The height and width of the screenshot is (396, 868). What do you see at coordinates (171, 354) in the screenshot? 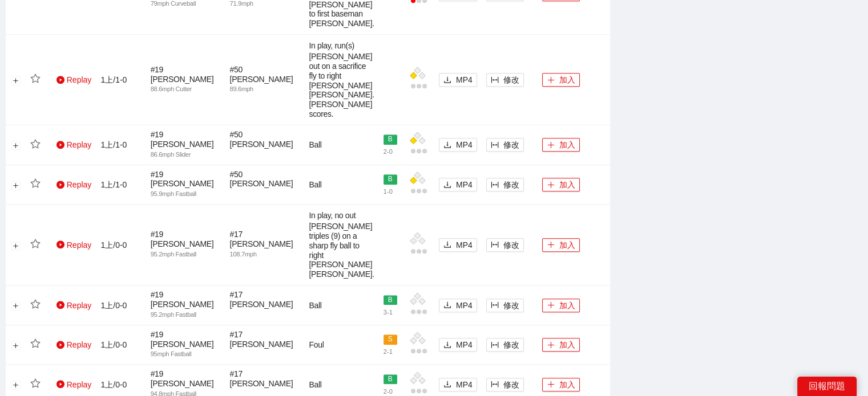
I see `span: 95 mph Fastball` at bounding box center [171, 354].